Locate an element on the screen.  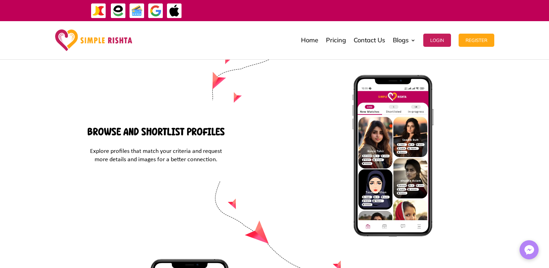
strong: Browse and Shortlist Profiles is located at coordinates (156, 132).